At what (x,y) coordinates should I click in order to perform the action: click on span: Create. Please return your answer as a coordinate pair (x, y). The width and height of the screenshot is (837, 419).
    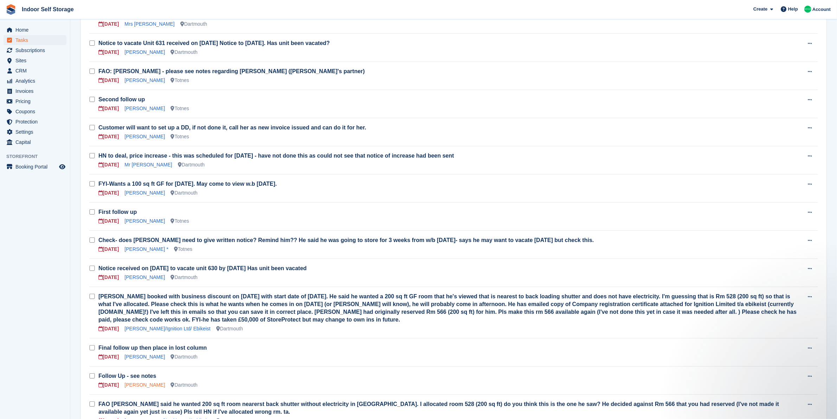
    Looking at the image, I should click on (761, 9).